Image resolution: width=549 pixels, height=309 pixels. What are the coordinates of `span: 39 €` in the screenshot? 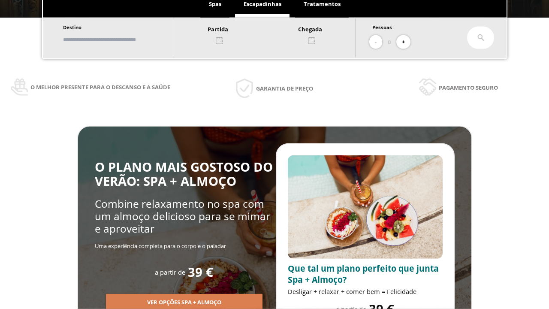 It's located at (200, 272).